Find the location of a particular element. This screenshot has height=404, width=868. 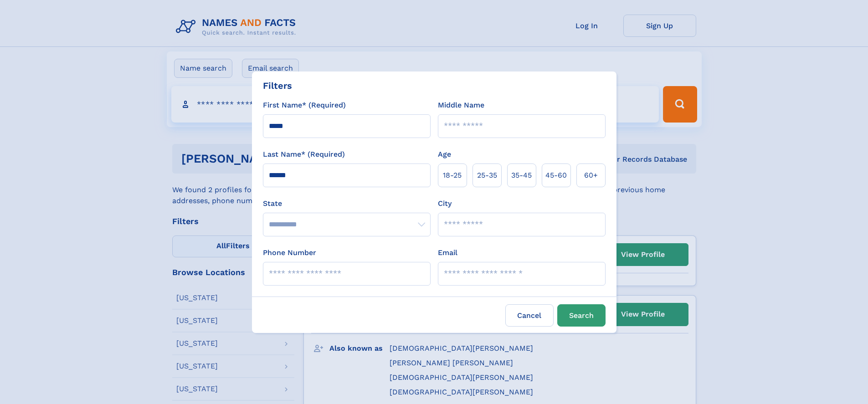

label: Cancel is located at coordinates (530, 315).